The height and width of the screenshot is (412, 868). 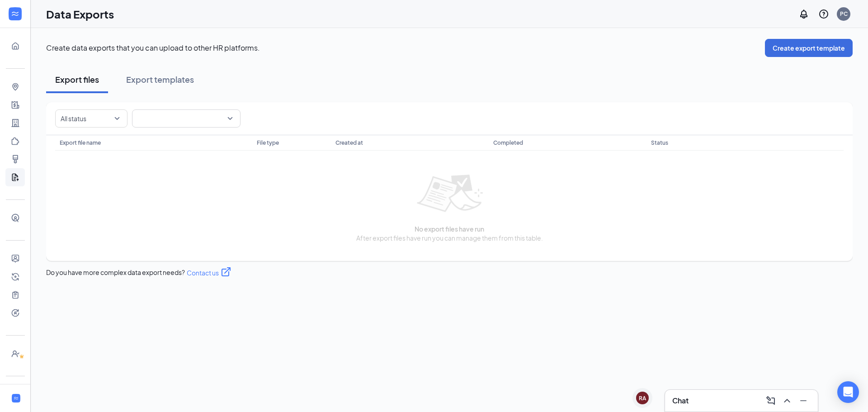 What do you see at coordinates (642, 398) in the screenshot?
I see `div: RA` at bounding box center [642, 398].